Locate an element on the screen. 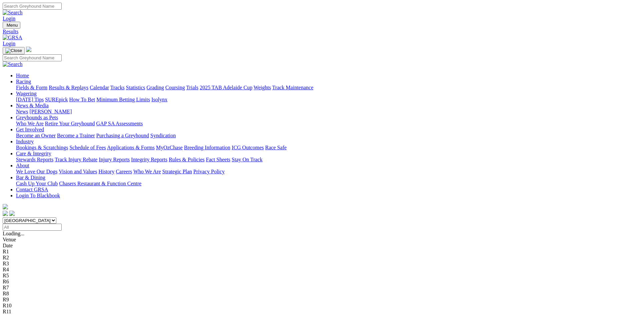 The image size is (635, 315). a: Schedule of Fees is located at coordinates (87, 147).